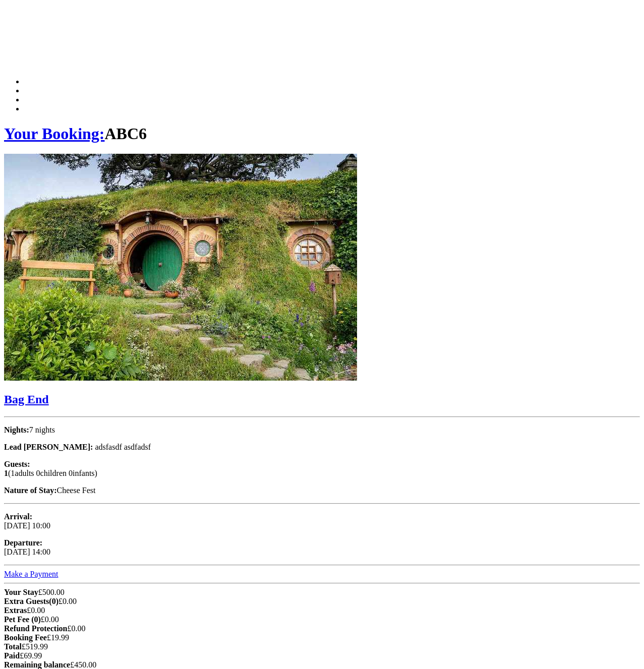 The width and height of the screenshot is (644, 669). What do you see at coordinates (23, 473) in the screenshot?
I see `span: adult` at bounding box center [23, 473].